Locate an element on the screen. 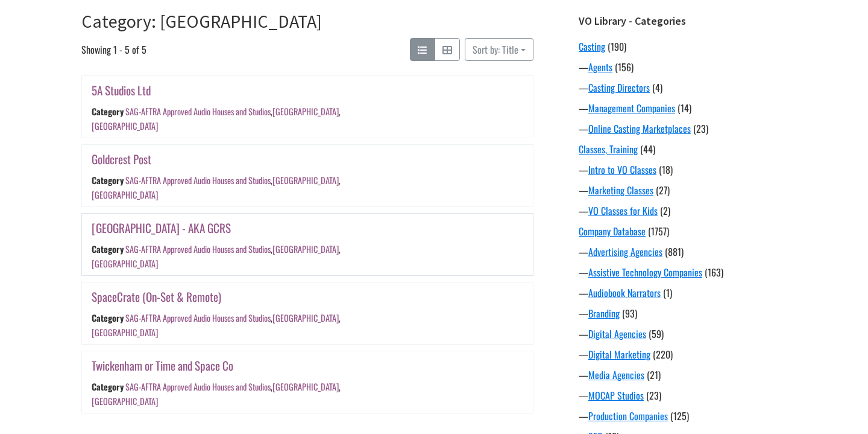 The image size is (868, 434). span: (163) is located at coordinates (714, 272).